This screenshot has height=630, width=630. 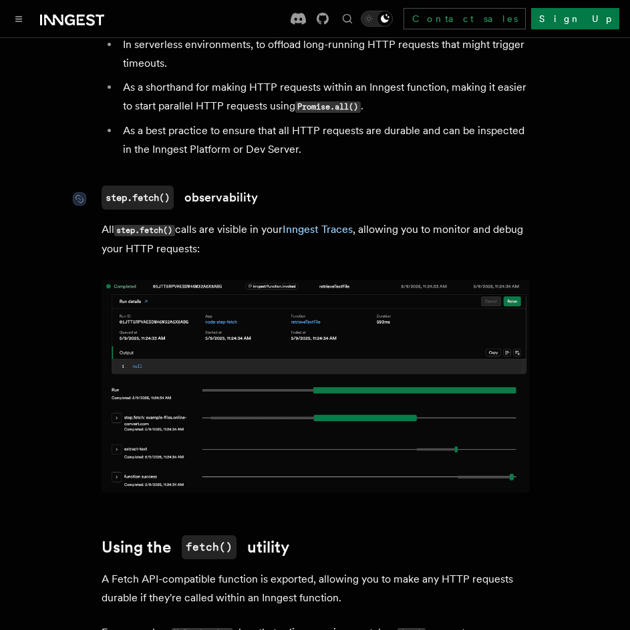 What do you see at coordinates (209, 548) in the screenshot?
I see `code: fetch()` at bounding box center [209, 548].